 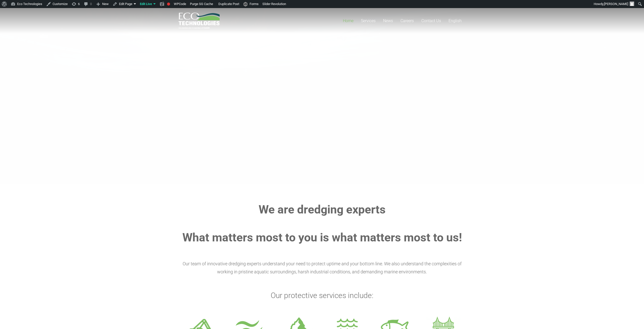 What do you see at coordinates (455, 21) in the screenshot?
I see `a: English` at bounding box center [455, 21].